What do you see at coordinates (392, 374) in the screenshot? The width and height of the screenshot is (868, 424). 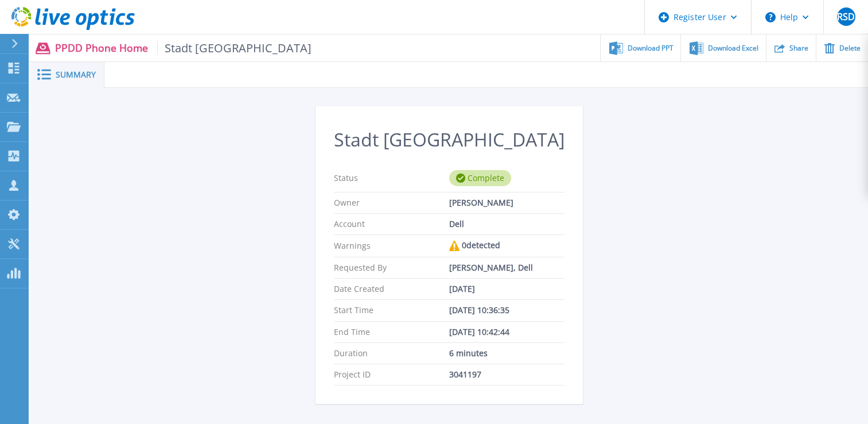 I see `p: Project ID` at bounding box center [392, 374].